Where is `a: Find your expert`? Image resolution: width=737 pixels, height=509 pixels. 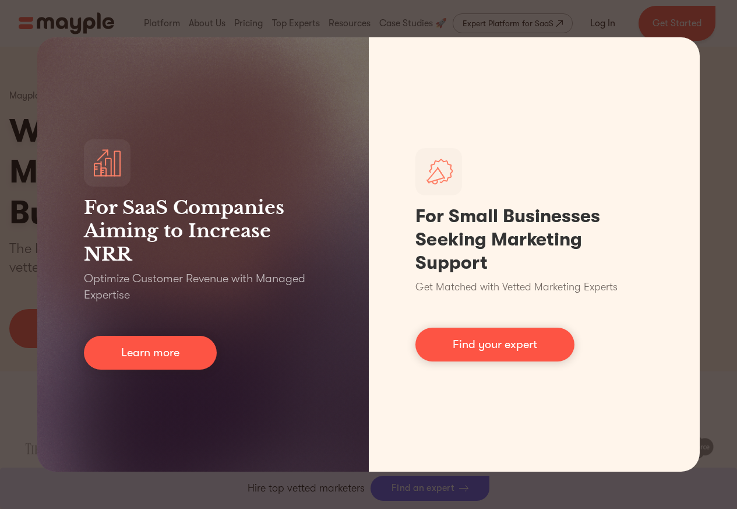 a: Find your expert is located at coordinates (495, 344).